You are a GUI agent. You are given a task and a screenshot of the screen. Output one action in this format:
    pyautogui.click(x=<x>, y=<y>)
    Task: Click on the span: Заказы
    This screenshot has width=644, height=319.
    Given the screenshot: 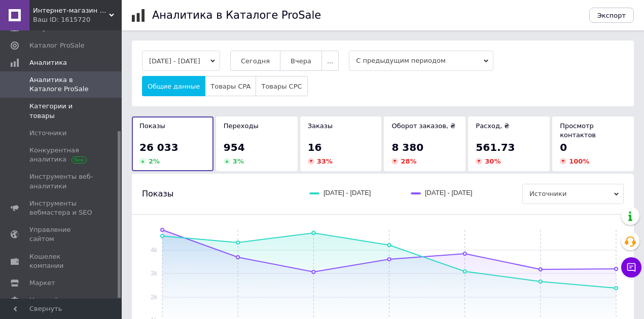 What is the action you would take?
    pyautogui.click(x=320, y=126)
    